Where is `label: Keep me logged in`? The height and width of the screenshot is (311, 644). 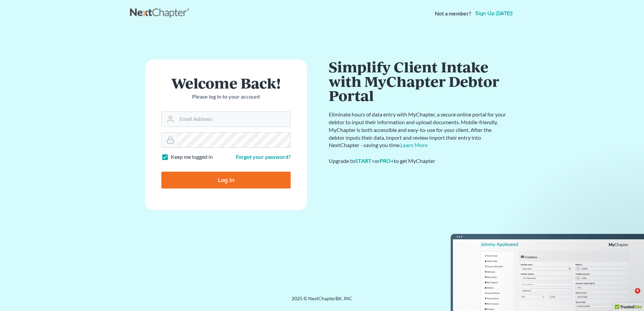 label: Keep me logged in is located at coordinates (191, 157).